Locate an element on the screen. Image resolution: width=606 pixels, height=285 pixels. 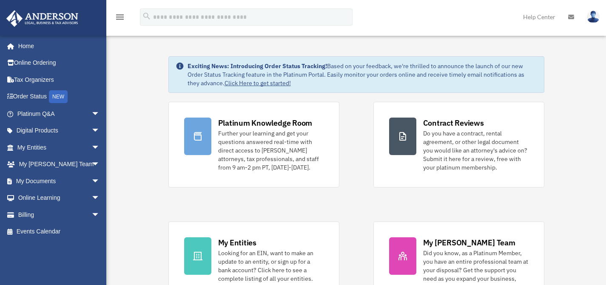
img: User Pic is located at coordinates (594, 17).